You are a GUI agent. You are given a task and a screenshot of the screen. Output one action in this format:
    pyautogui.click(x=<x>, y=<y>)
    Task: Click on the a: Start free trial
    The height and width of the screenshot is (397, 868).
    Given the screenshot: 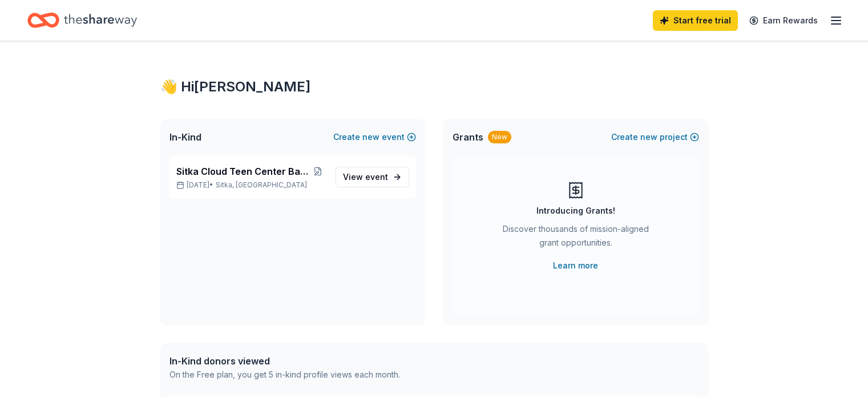 What is the action you would take?
    pyautogui.click(x=695, y=20)
    